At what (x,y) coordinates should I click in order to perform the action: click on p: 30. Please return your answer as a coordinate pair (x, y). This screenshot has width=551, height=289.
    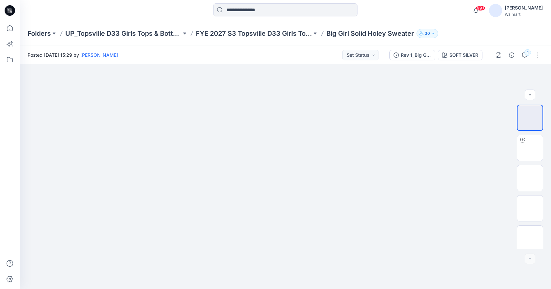
    Looking at the image, I should click on (428, 33).